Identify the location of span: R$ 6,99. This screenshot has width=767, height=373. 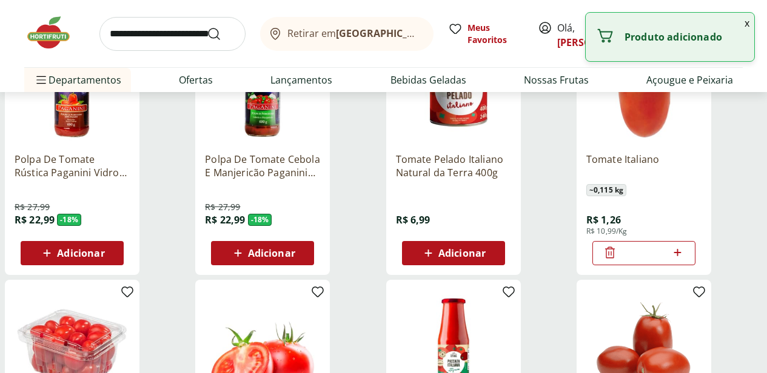
(413, 220).